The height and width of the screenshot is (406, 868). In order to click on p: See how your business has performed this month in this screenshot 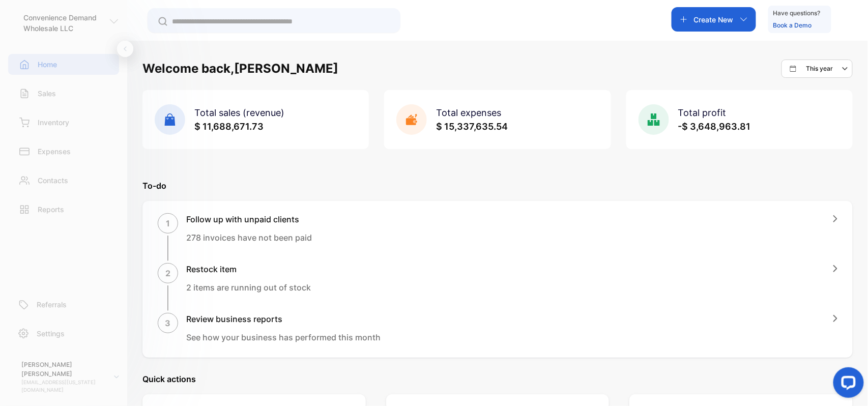, I will do `click(283, 337)`.